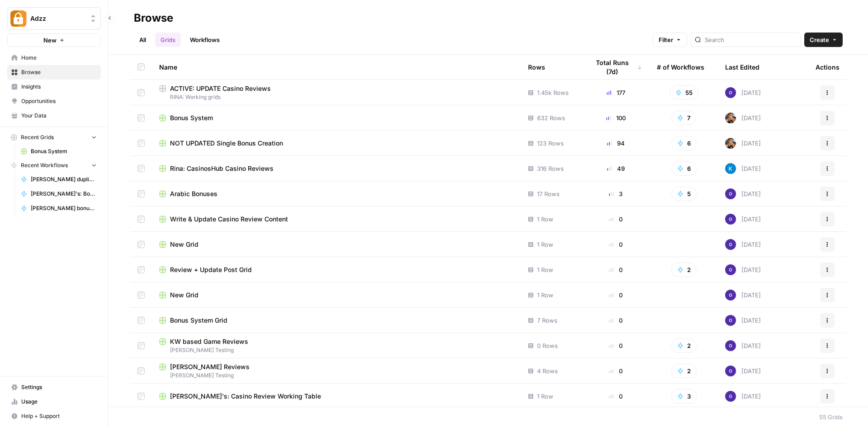  What do you see at coordinates (211, 270) in the screenshot?
I see `span: Review + Update Post Grid` at bounding box center [211, 270].